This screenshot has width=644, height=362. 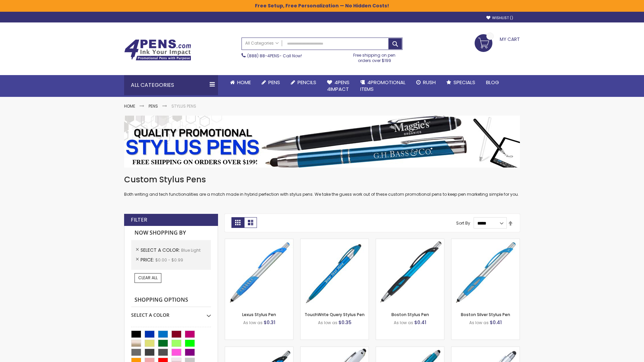 What do you see at coordinates (171, 233) in the screenshot?
I see `strong: Now Shopping by` at bounding box center [171, 233].